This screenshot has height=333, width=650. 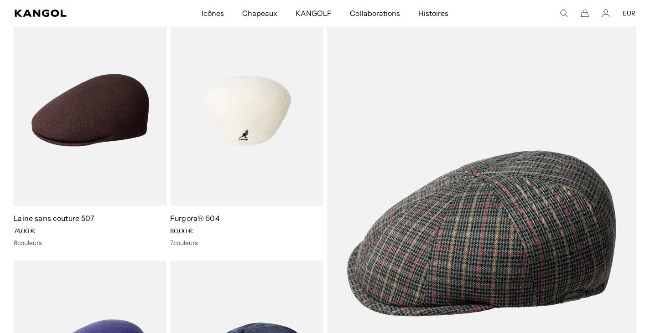 I want to click on button: EUR, so click(x=629, y=13).